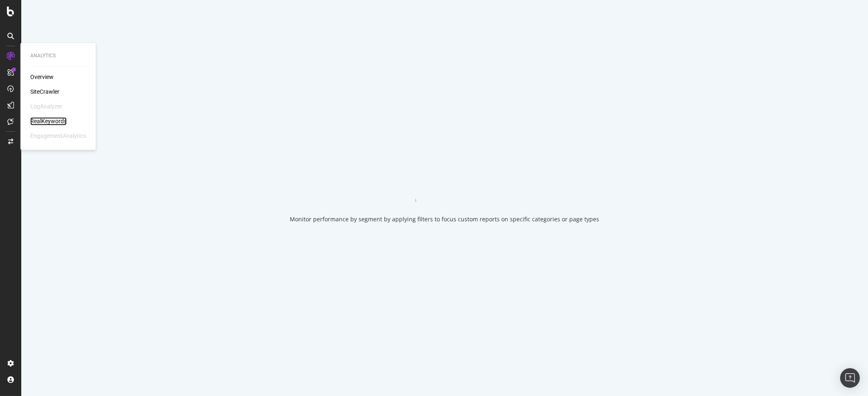  Describe the element at coordinates (44, 92) in the screenshot. I see `a: SiteCrawler` at that location.